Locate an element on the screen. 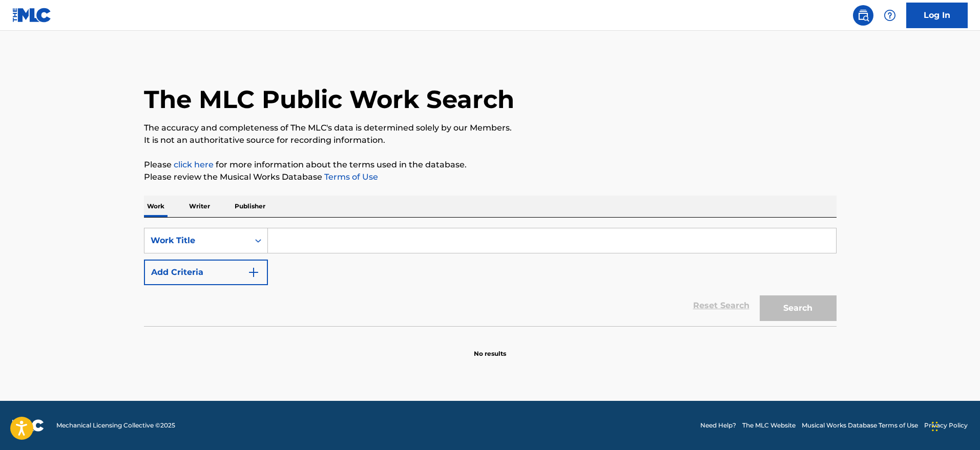 The width and height of the screenshot is (980, 450). p: Publisher is located at coordinates (250, 206).